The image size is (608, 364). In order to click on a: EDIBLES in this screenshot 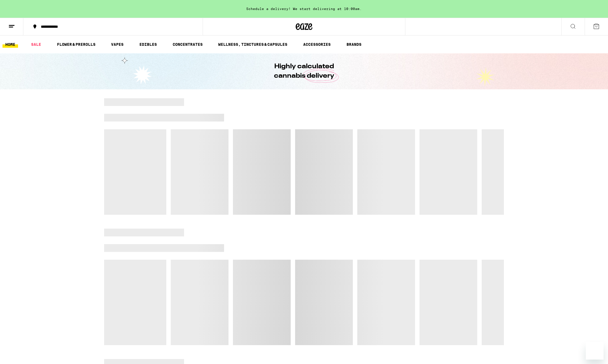, I will do `click(148, 44)`.